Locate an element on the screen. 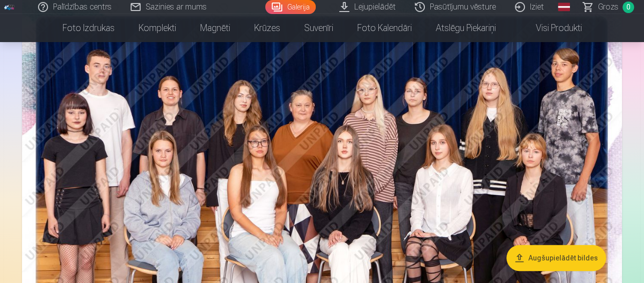 The image size is (644, 283). a: Foto izdrukas is located at coordinates (89, 28).